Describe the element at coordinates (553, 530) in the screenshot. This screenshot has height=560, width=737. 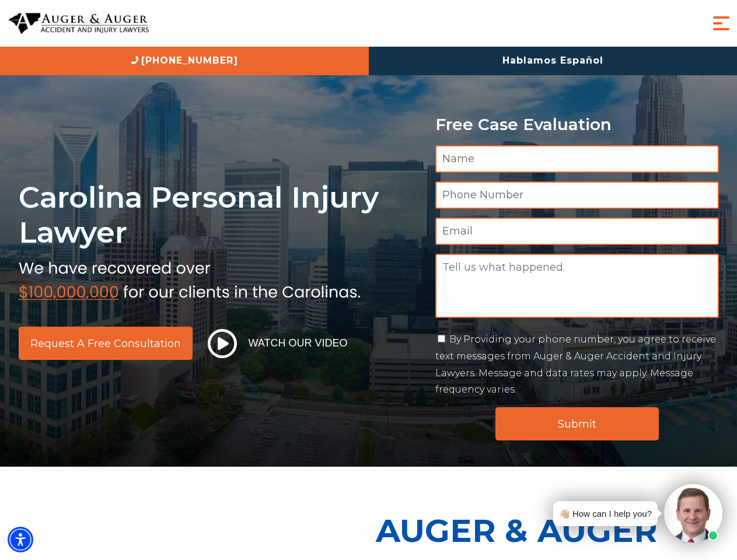
I see `p: Auger & Auger` at that location.